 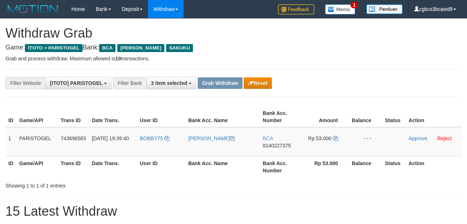 What do you see at coordinates (324, 167) in the screenshot?
I see `th: Rp 53.000` at bounding box center [324, 167].